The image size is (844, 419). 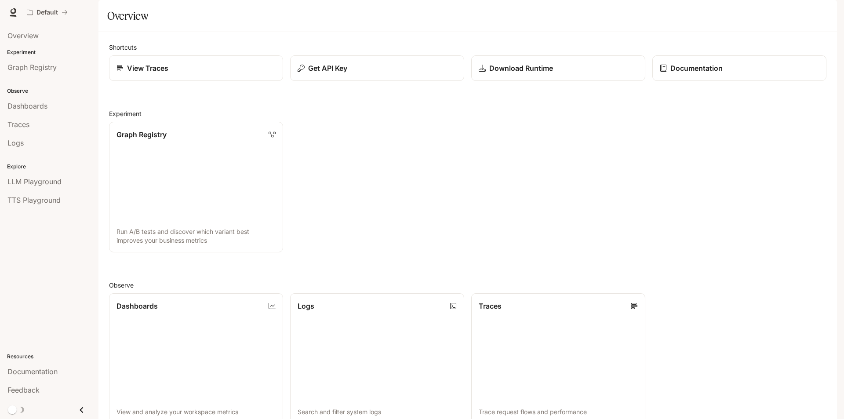 I want to click on h1: Overview, so click(x=127, y=16).